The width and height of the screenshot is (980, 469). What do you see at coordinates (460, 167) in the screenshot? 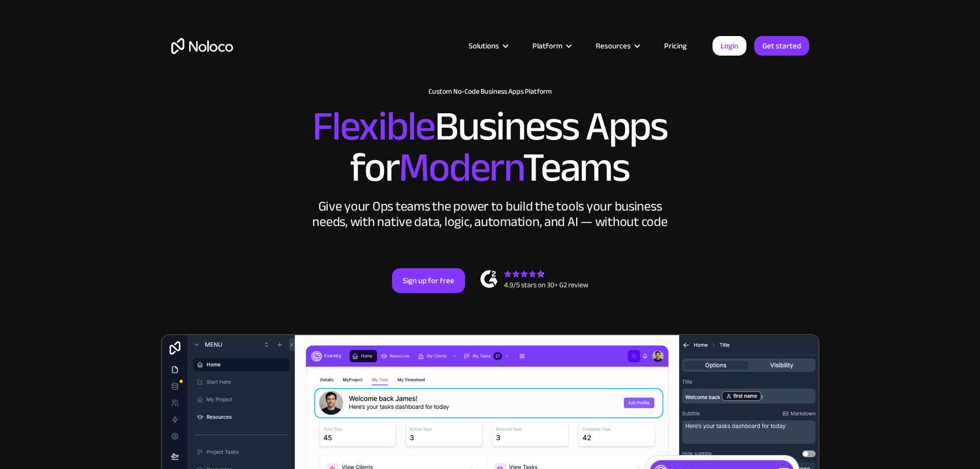
I see `span: Modern` at bounding box center [460, 167].